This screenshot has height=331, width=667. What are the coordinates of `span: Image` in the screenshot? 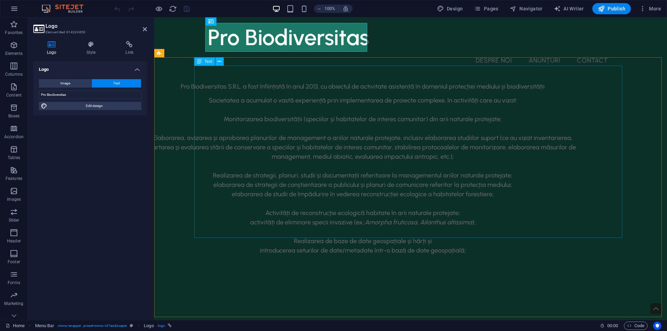 It's located at (65, 83).